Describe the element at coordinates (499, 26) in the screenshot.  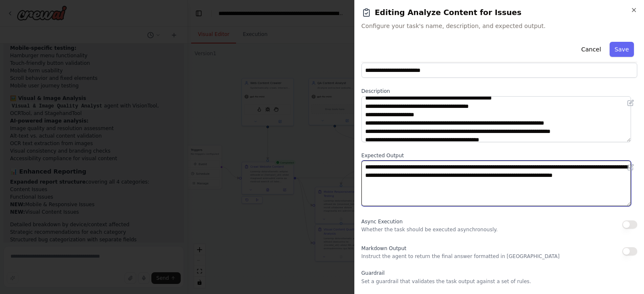
I see `span: Configure your task's name, description, and expected output.` at that location.